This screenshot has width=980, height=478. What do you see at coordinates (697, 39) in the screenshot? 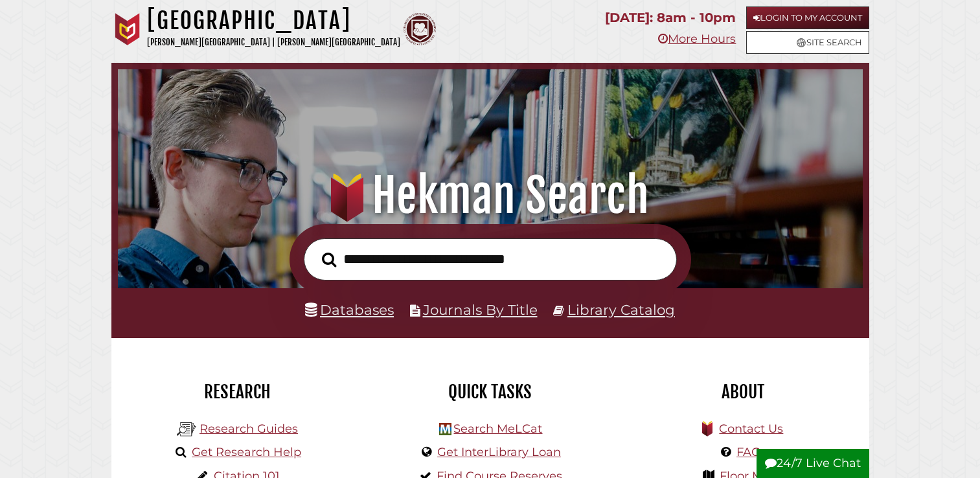
I see `a: More Hours` at bounding box center [697, 39].